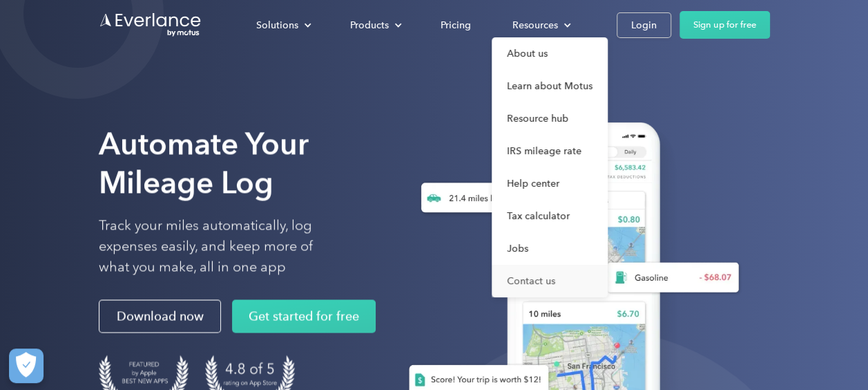  What do you see at coordinates (456, 25) in the screenshot?
I see `div: Pricing` at bounding box center [456, 25].